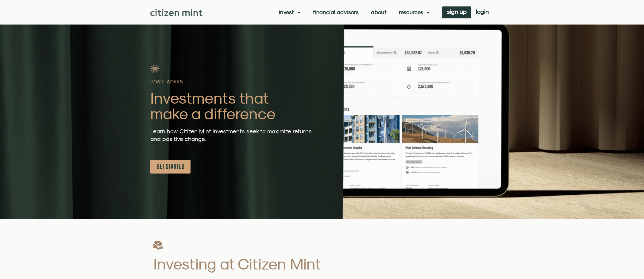  I want to click on span: sign up, so click(457, 12).